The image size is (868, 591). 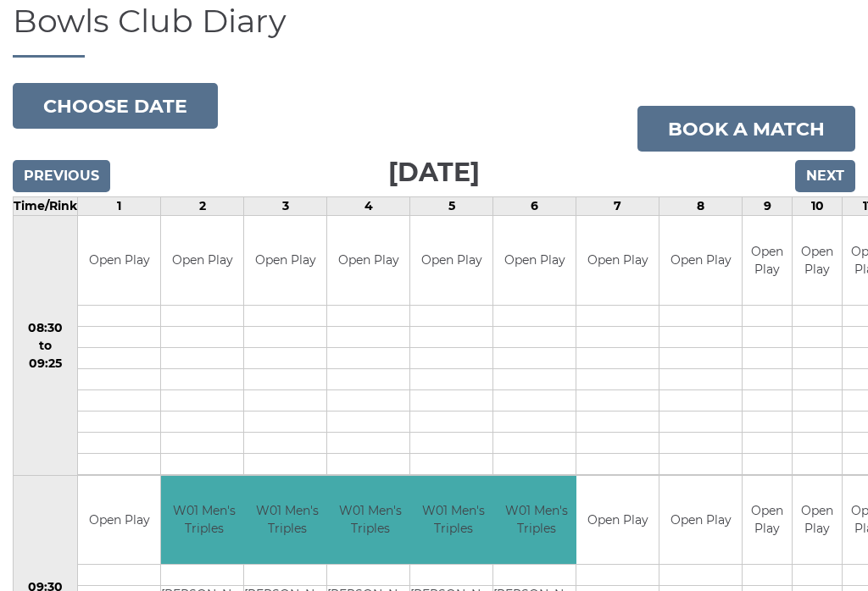 I want to click on a: Book a match, so click(x=746, y=129).